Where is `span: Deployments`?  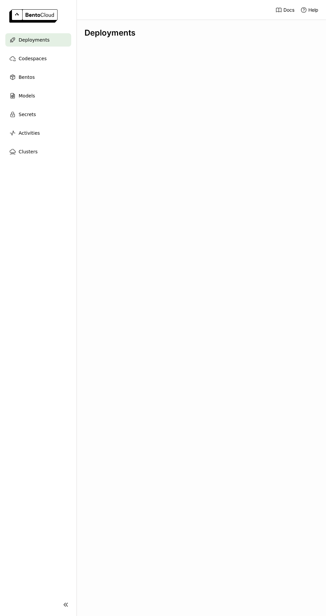
span: Deployments is located at coordinates (34, 40).